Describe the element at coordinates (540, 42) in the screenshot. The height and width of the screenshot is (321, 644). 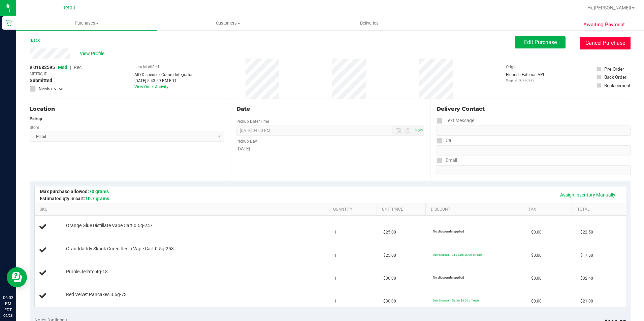
I see `span: Edit Purchase` at that location.